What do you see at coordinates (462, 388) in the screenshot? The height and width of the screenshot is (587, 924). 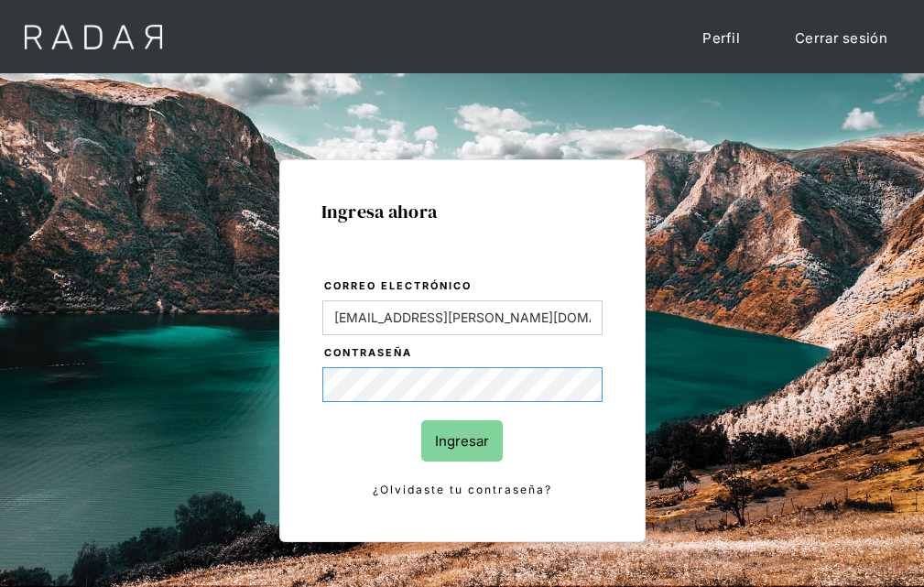 I see `form: Login Form` at bounding box center [462, 388].